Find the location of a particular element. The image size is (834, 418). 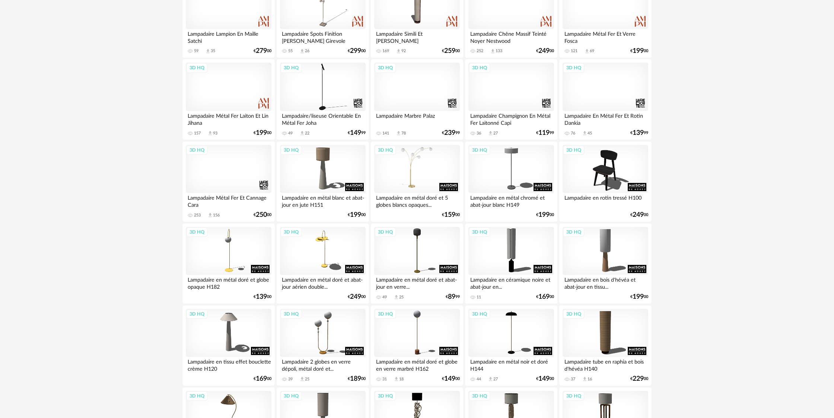

a: 3D HQ Lampadaire en métal doré et abat-jour aérien double... €24900 is located at coordinates (323, 264).